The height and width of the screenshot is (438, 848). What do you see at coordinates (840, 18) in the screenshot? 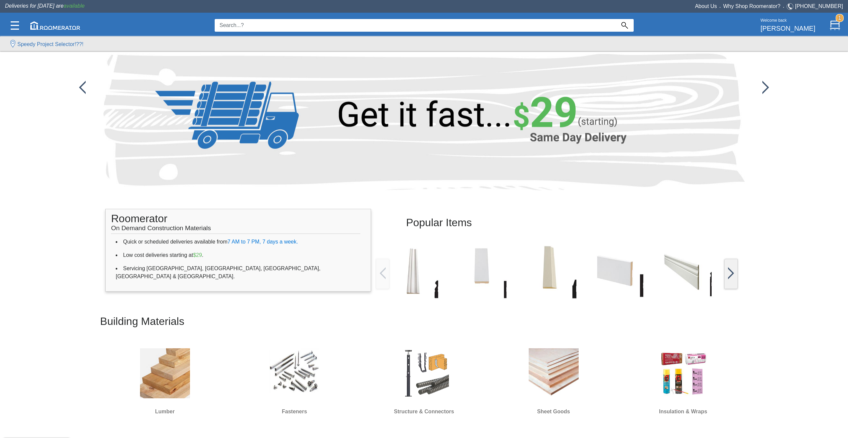
I see `strong: 1` at bounding box center [840, 18].